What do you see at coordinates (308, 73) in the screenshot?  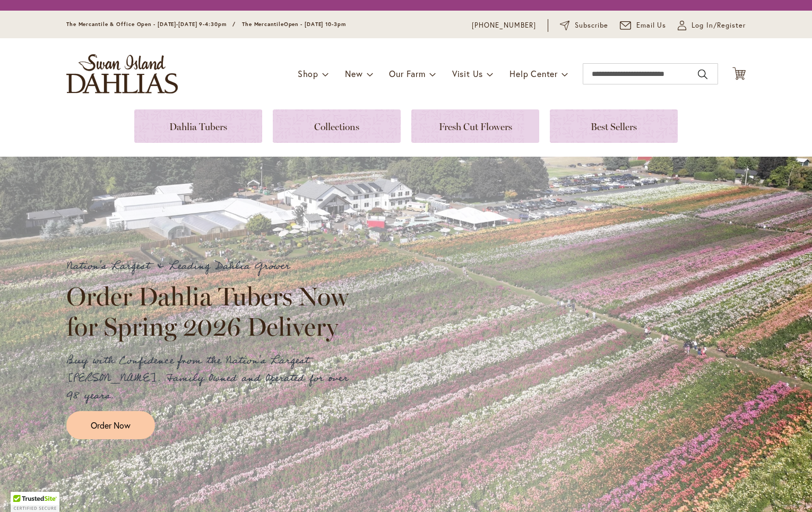 I see `span: Shop` at bounding box center [308, 73].